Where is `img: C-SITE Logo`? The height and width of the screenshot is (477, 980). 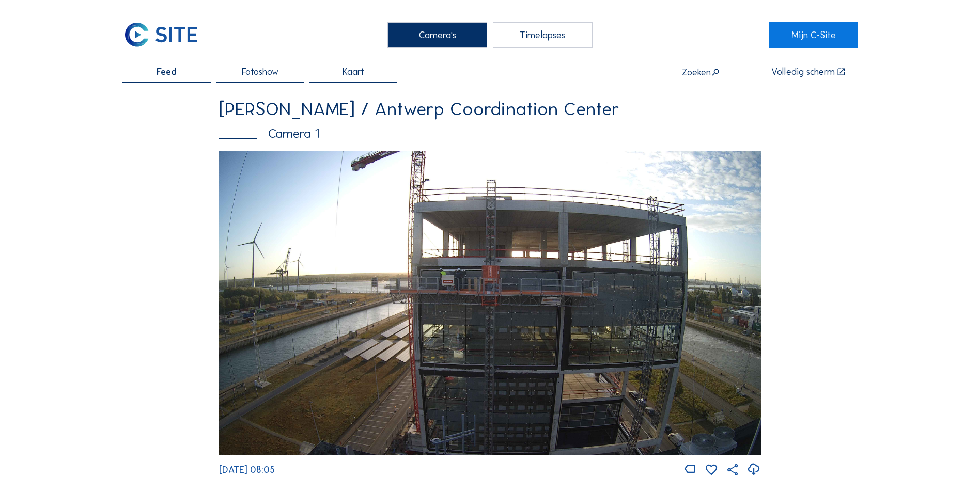 img: C-SITE Logo is located at coordinates (160, 35).